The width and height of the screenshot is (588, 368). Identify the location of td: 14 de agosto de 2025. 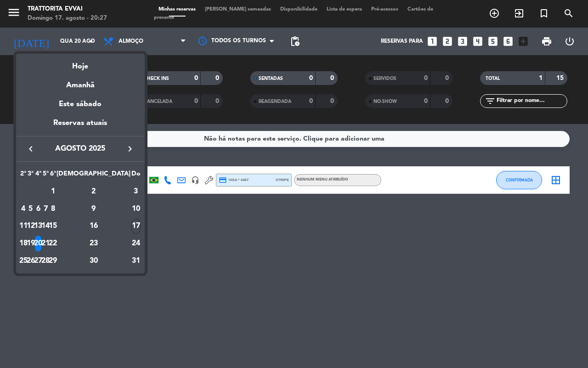
(46, 226).